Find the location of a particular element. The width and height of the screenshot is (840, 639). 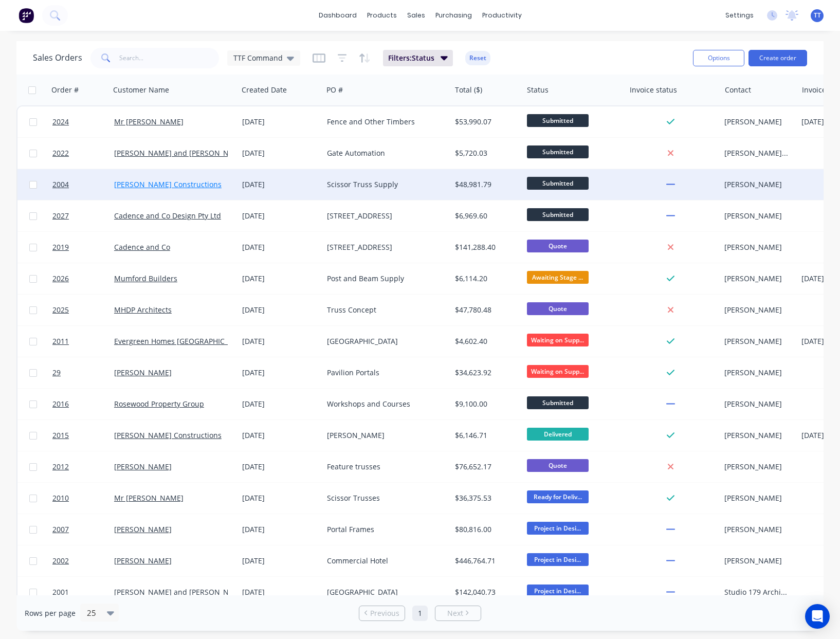

button: Options is located at coordinates (719, 58).